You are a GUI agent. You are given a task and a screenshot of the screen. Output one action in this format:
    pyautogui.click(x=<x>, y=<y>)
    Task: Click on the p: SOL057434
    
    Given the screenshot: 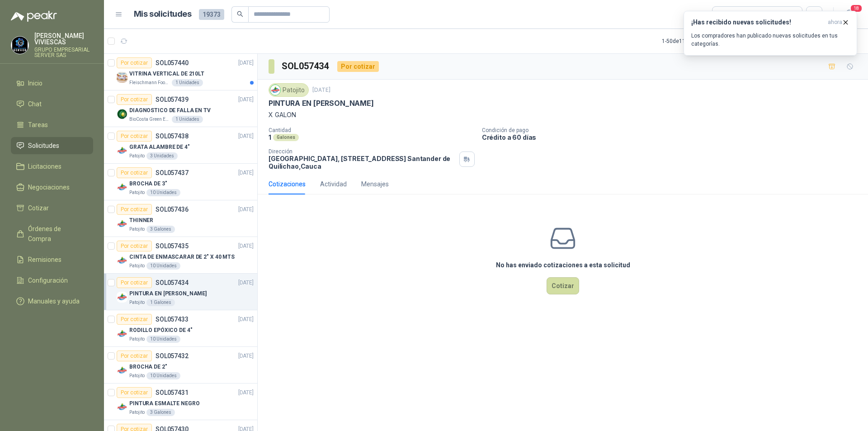 What is the action you would take?
    pyautogui.click(x=172, y=282)
    